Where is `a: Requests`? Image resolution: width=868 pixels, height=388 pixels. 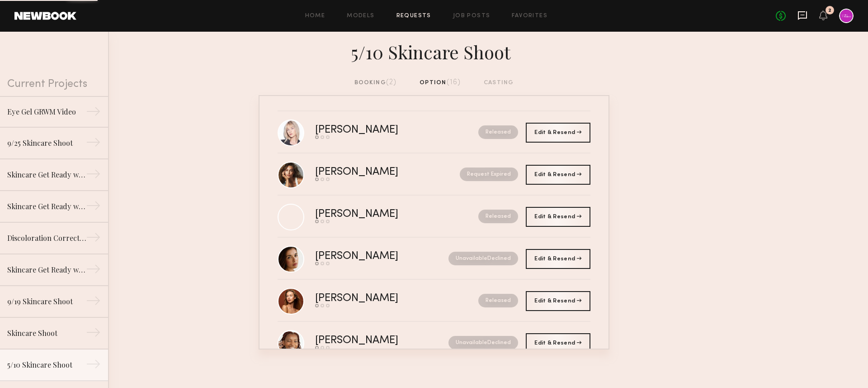
a: Requests is located at coordinates (414, 16).